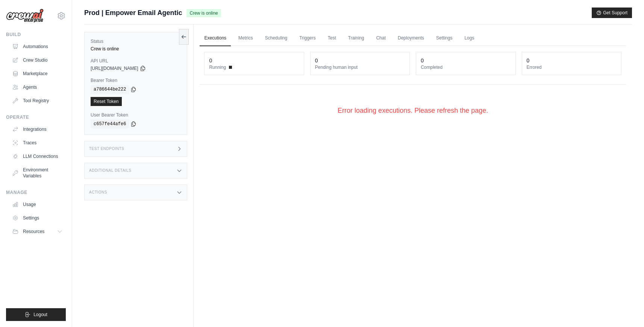  I want to click on label: Status, so click(135, 41).